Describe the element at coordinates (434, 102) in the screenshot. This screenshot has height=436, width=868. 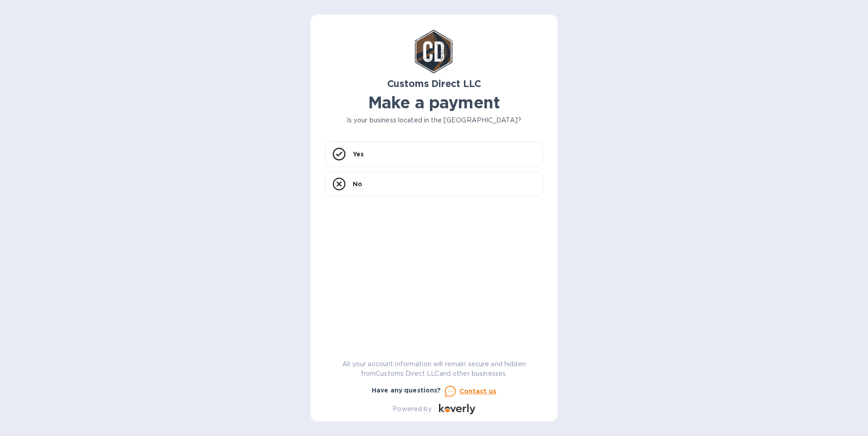
I see `h1: Make a payment` at that location.